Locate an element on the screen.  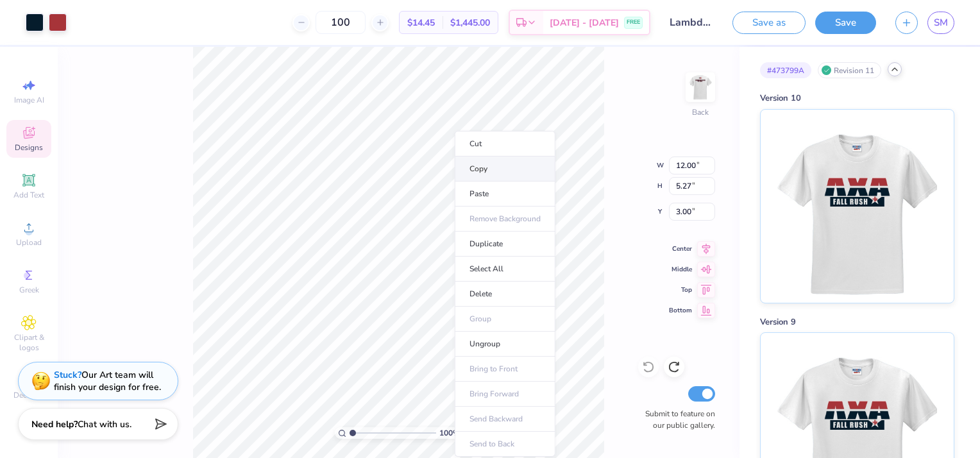
span: Greek is located at coordinates (29, 290).